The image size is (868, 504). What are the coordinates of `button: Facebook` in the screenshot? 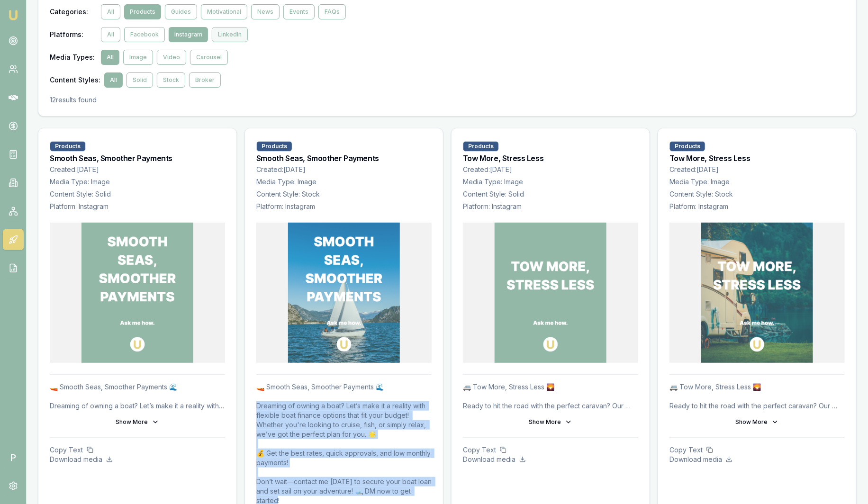 It's located at (144, 34).